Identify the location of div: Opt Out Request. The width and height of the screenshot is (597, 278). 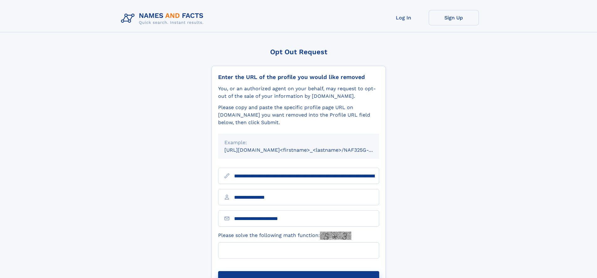
(299, 52).